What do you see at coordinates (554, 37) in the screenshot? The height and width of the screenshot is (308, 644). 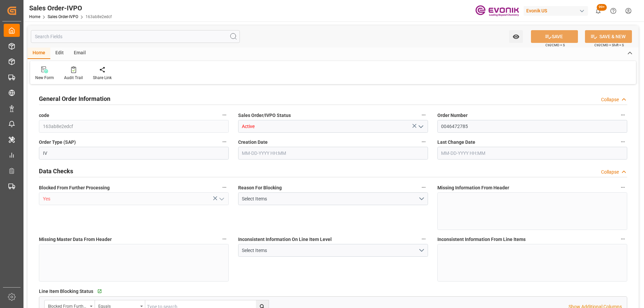 I see `button: SAVE` at bounding box center [554, 37].